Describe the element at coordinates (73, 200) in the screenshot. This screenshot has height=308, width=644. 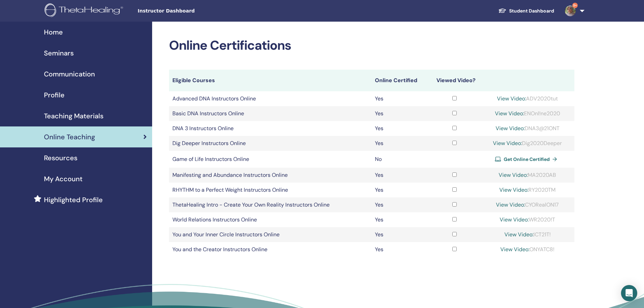
I see `span: Highlighted Profile` at that location.